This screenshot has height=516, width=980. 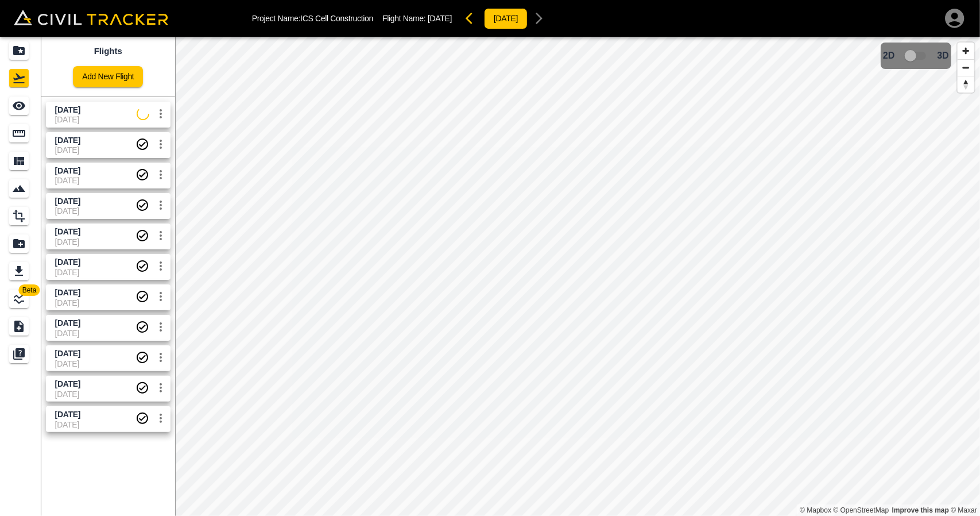 What do you see at coordinates (861, 510) in the screenshot?
I see `a: OpenStreetMap` at bounding box center [861, 510].